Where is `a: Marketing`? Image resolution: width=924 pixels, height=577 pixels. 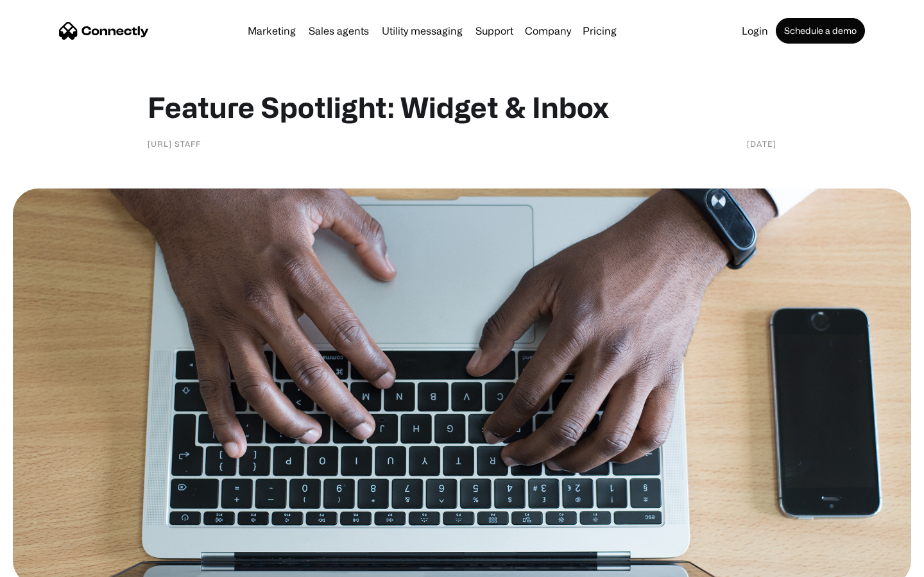
a: Marketing is located at coordinates (271, 31).